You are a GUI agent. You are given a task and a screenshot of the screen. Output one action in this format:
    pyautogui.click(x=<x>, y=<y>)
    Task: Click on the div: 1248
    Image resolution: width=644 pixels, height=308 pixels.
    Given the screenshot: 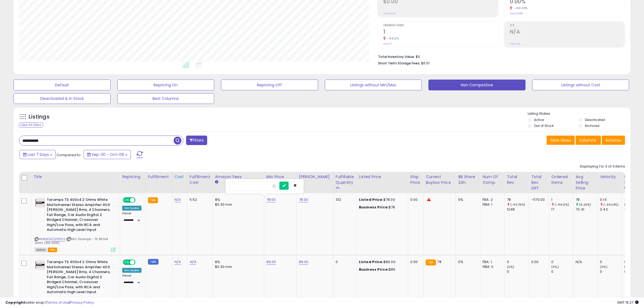 What is the action you would take?
    pyautogui.click(x=518, y=210)
    